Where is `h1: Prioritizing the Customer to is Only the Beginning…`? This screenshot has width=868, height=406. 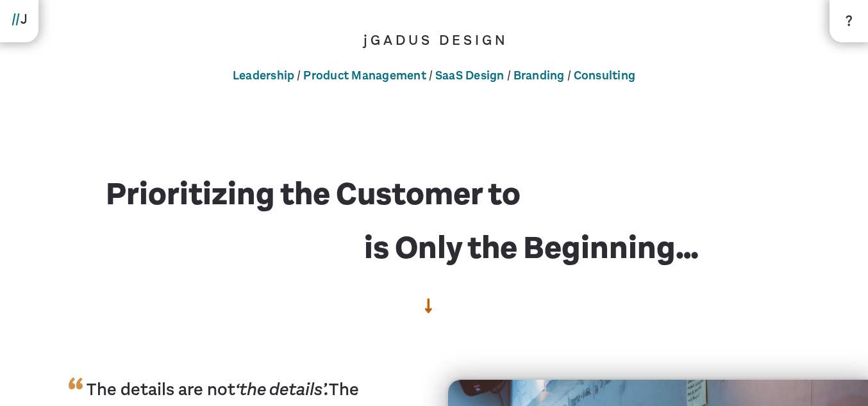 h1: Prioritizing the Customer to is Only the Beginning… is located at coordinates (434, 227).